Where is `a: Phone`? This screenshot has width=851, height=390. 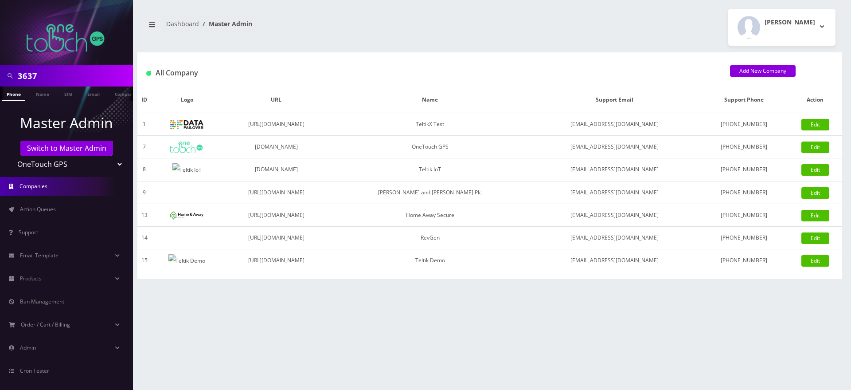 a: Phone is located at coordinates (14, 94).